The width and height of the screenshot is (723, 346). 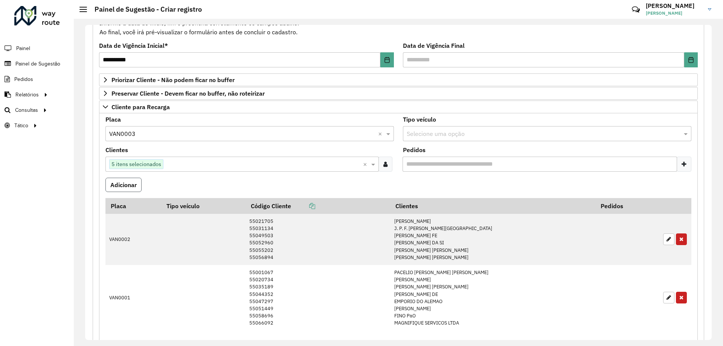 I want to click on label: Pedidos, so click(x=414, y=150).